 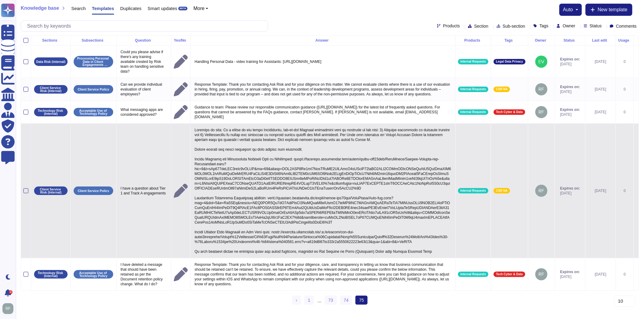 What do you see at coordinates (569, 26) in the screenshot?
I see `span: Owner` at bounding box center [569, 26].